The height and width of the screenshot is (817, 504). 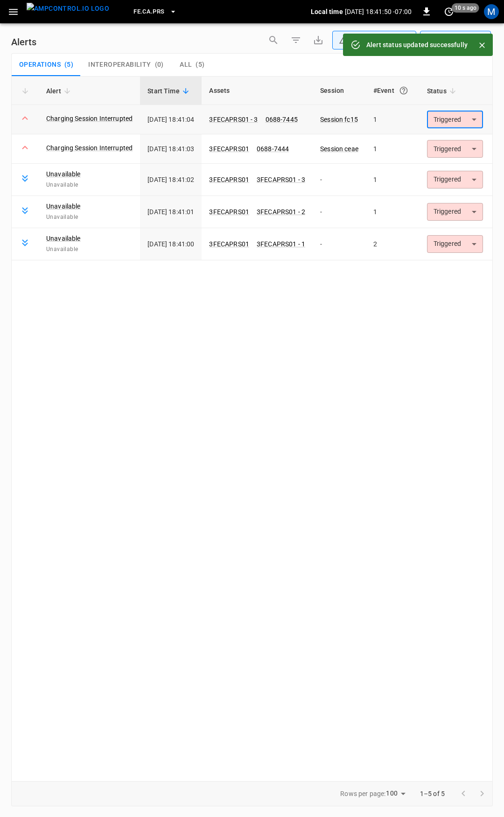 What do you see at coordinates (155, 12) in the screenshot?
I see `button: FE.CA.PRS` at bounding box center [155, 12].